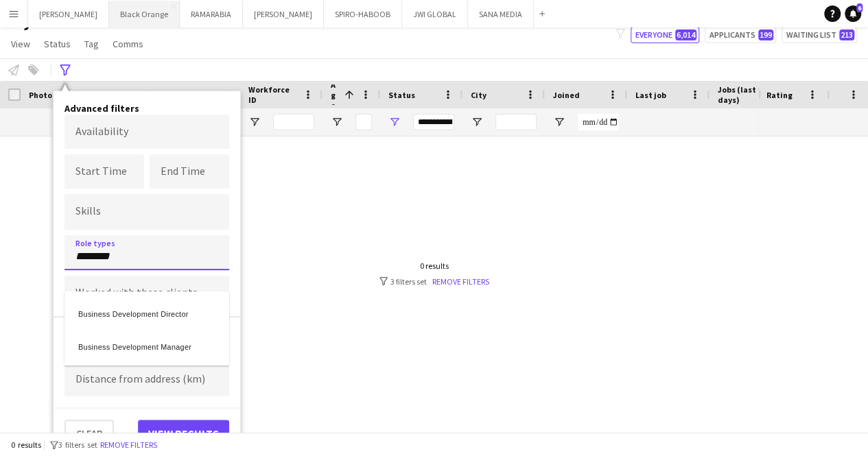 The height and width of the screenshot is (456, 868). Describe the element at coordinates (435, 14) in the screenshot. I see `button: JWI GLOBAL` at that location.